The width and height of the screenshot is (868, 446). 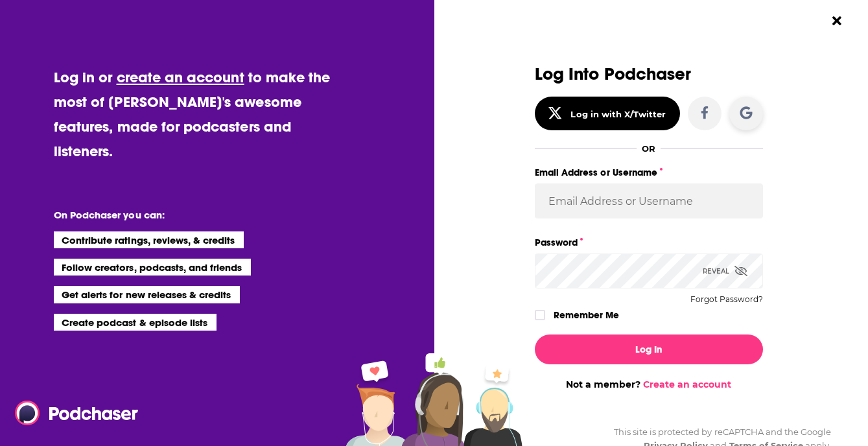 What do you see at coordinates (607, 114) in the screenshot?
I see `button: Log in with X/Twitter` at bounding box center [607, 114].